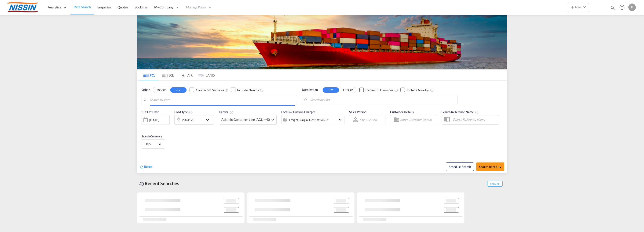 Image resolution: width=644 pixels, height=232 pixels. I want to click on span: Quotes, so click(123, 7).